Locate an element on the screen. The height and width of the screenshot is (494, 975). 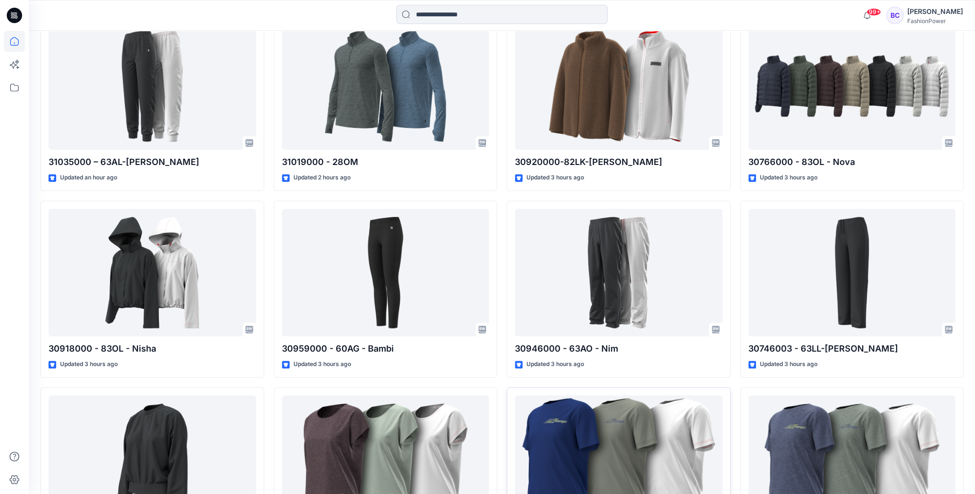
a: 30959000 - 60AG - Bambi is located at coordinates (386, 272).